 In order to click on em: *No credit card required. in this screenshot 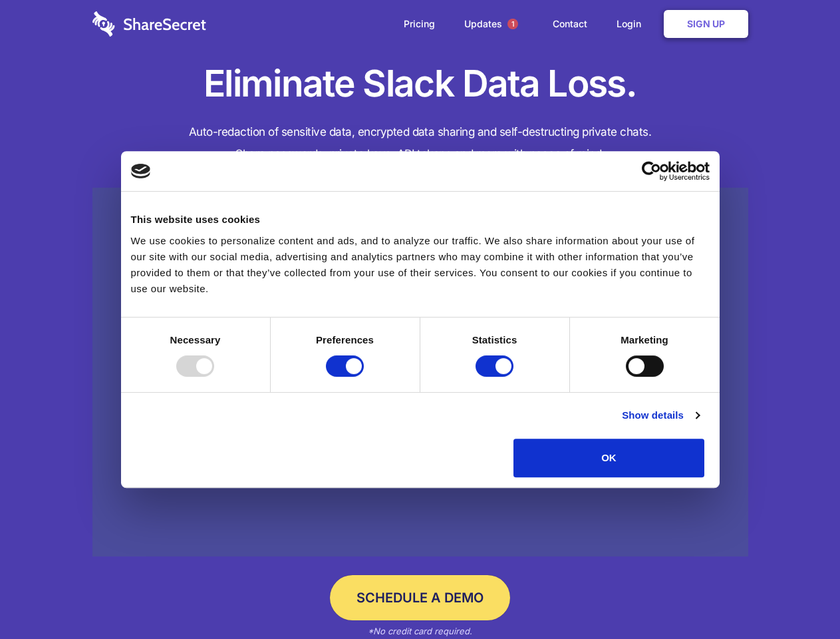, I will do `click(420, 631)`.